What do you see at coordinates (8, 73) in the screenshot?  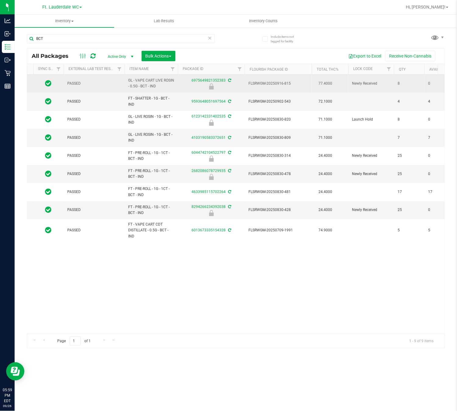 I see `inline-svg: Retail` at bounding box center [8, 73].